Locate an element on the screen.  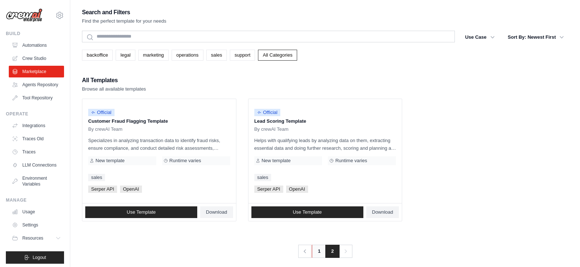
button: Use Case is located at coordinates (479, 37).